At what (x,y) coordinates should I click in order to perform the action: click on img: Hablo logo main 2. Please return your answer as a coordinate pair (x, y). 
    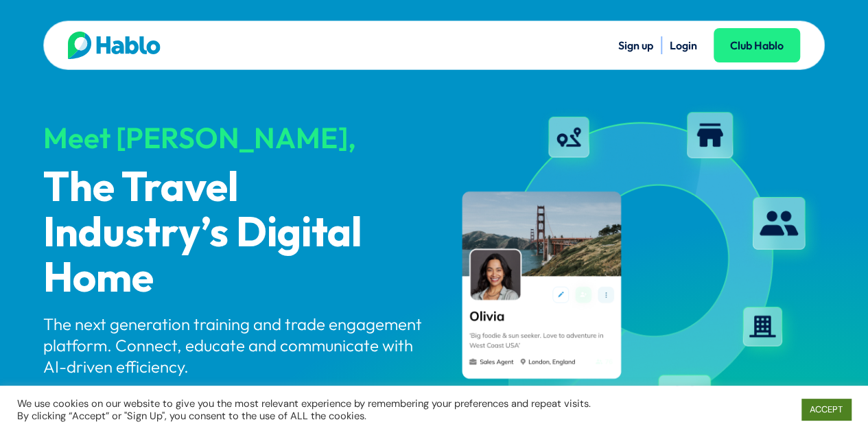
    Looking at the image, I should click on (114, 45).